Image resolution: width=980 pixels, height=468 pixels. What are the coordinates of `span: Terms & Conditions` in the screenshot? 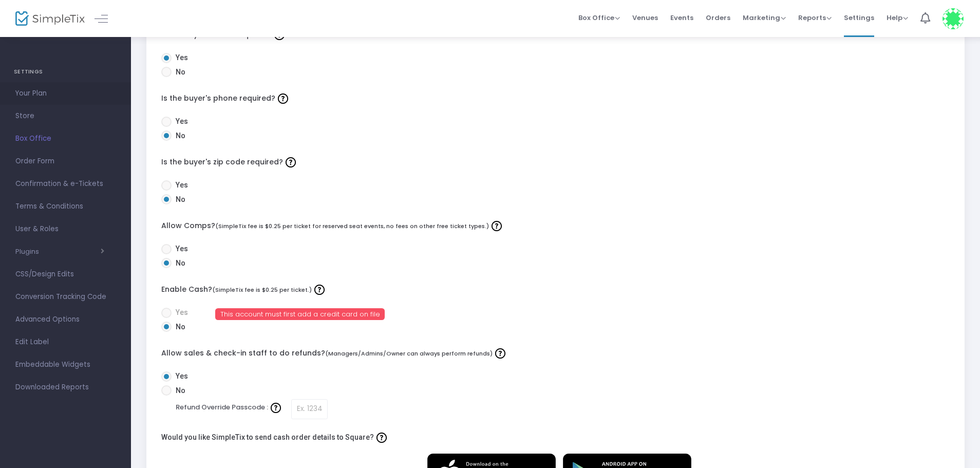 It's located at (65, 207).